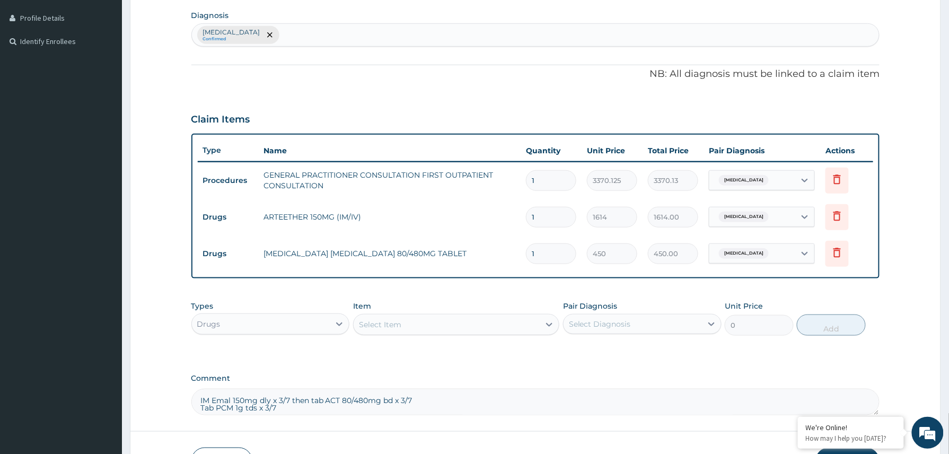 The width and height of the screenshot is (949, 454). I want to click on div: Chat with us now, so click(117, 66).